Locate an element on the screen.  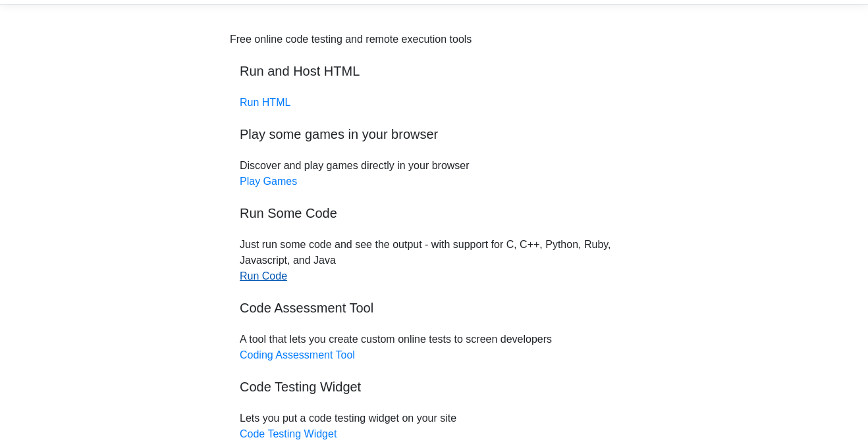
a: Run Code is located at coordinates (263, 276).